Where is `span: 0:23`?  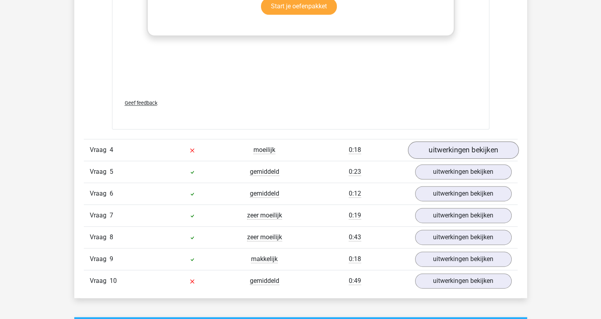 span: 0:23 is located at coordinates (354, 172).